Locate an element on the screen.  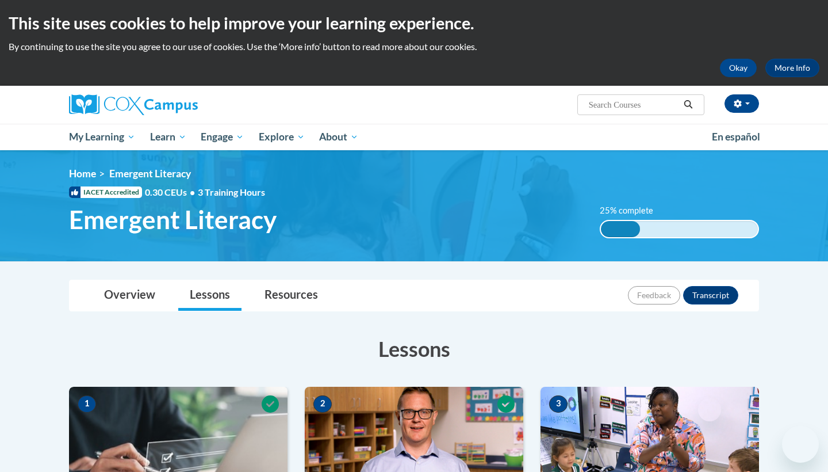
img: Cox Campus is located at coordinates (133, 105).